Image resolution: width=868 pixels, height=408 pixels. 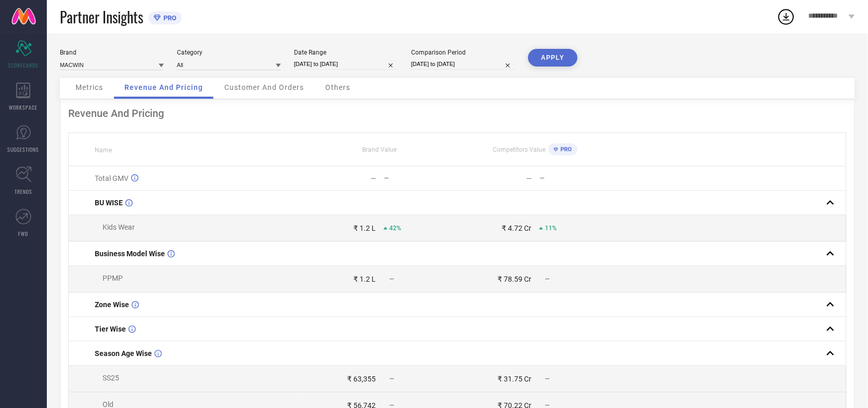 I want to click on div: Brand, so click(x=112, y=53).